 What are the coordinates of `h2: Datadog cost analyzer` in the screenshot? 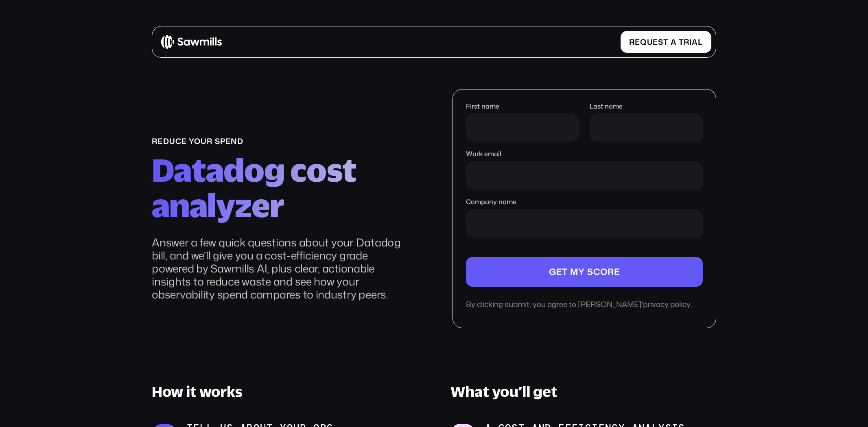 It's located at (281, 187).